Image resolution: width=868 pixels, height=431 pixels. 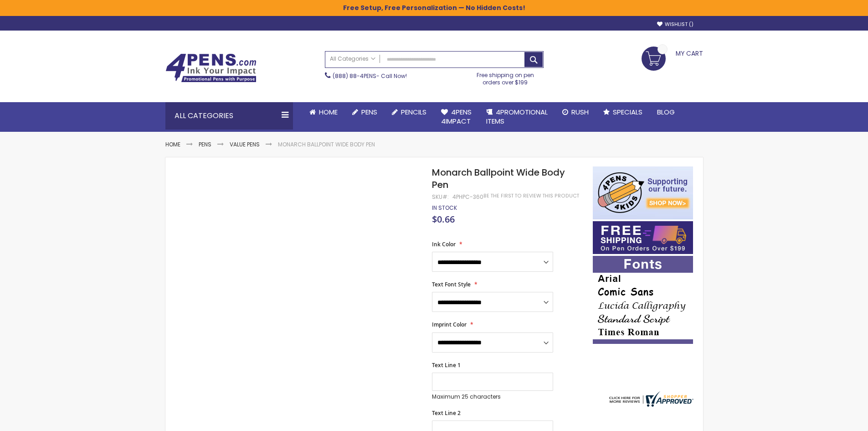 I want to click on a: Pencils, so click(x=409, y=112).